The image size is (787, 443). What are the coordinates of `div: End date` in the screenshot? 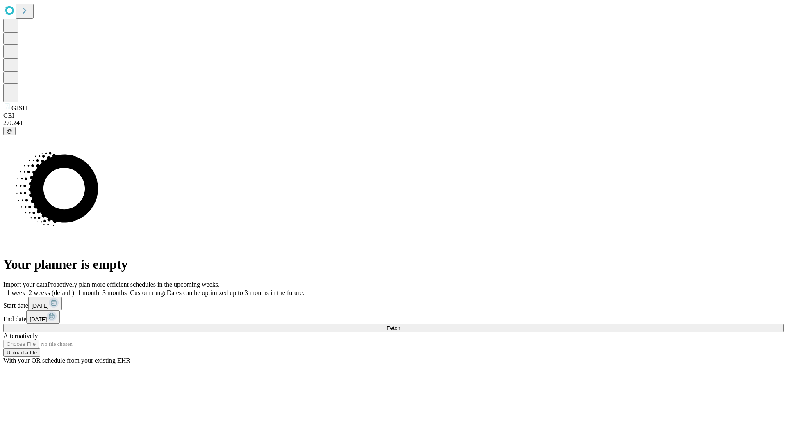 It's located at (393, 316).